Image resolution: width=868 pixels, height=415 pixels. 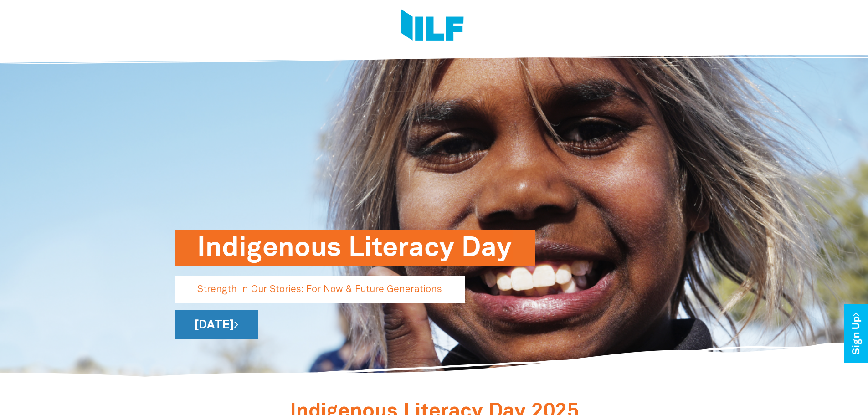 I want to click on p: Strength In Our Stories: For Now & Future Generations, so click(x=320, y=289).